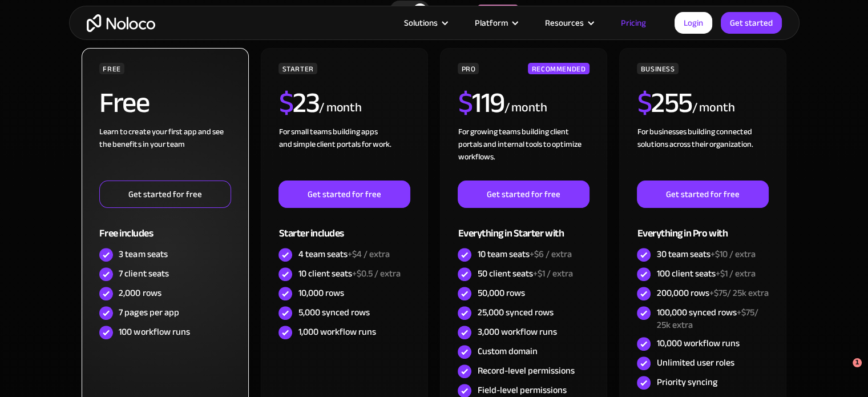 The width and height of the screenshot is (868, 397). Describe the element at coordinates (523, 226) in the screenshot. I see `div: Everything in Starter with` at that location.